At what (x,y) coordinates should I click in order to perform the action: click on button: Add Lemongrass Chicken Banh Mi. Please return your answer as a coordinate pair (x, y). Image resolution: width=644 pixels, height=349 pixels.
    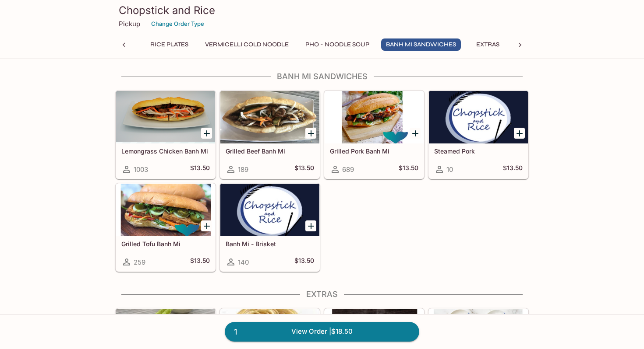
    Looking at the image, I should click on (206, 133).